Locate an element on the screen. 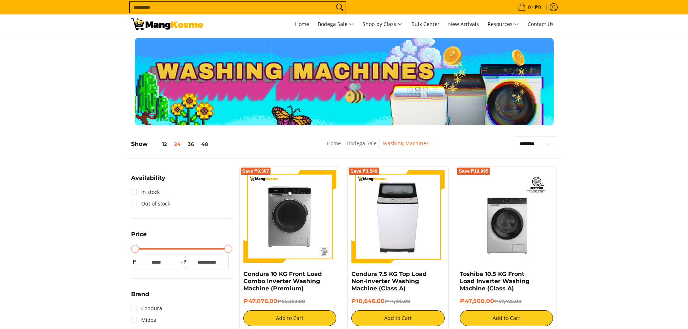 This screenshot has height=329, width=688. button: 48 is located at coordinates (204, 144).